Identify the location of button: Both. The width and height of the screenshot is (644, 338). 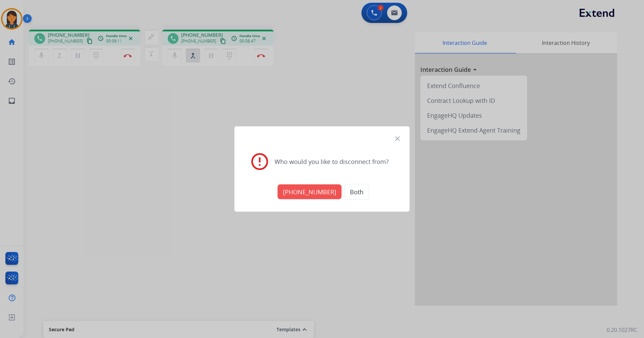
(357, 192).